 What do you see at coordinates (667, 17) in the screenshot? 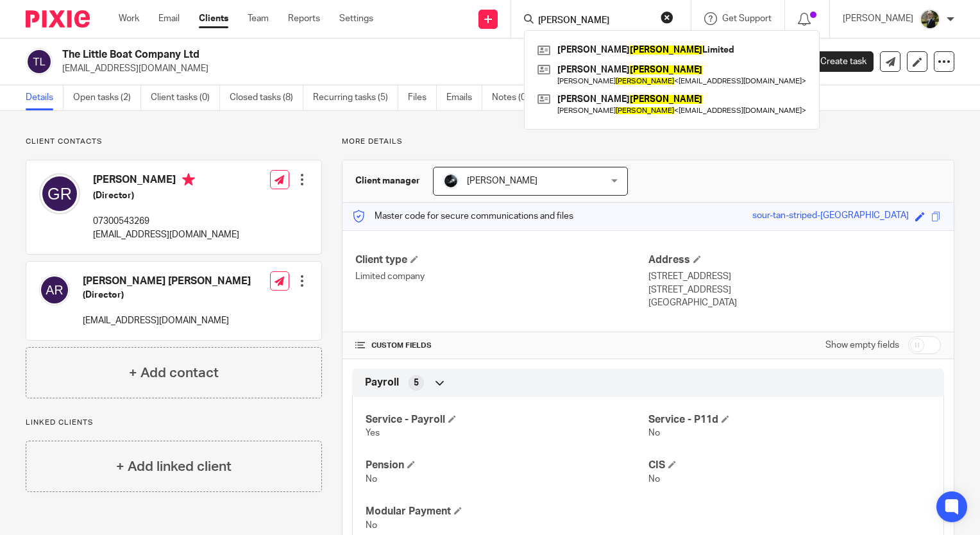
I see `button: Clear` at bounding box center [667, 17].